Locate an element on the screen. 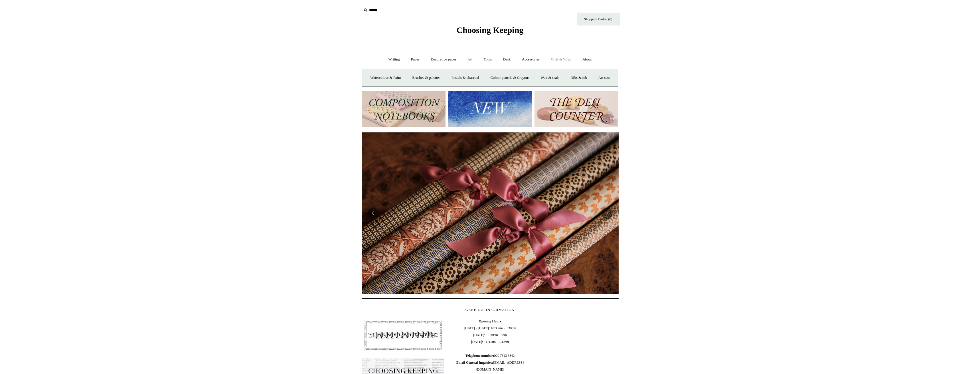  a: Tools is located at coordinates (488, 59).